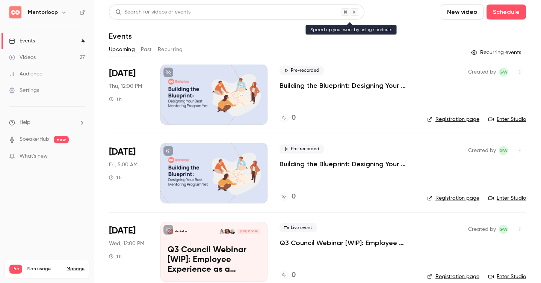  I want to click on button: Past, so click(146, 50).